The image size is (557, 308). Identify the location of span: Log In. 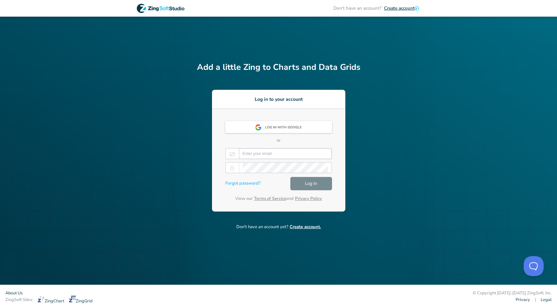
(311, 184).